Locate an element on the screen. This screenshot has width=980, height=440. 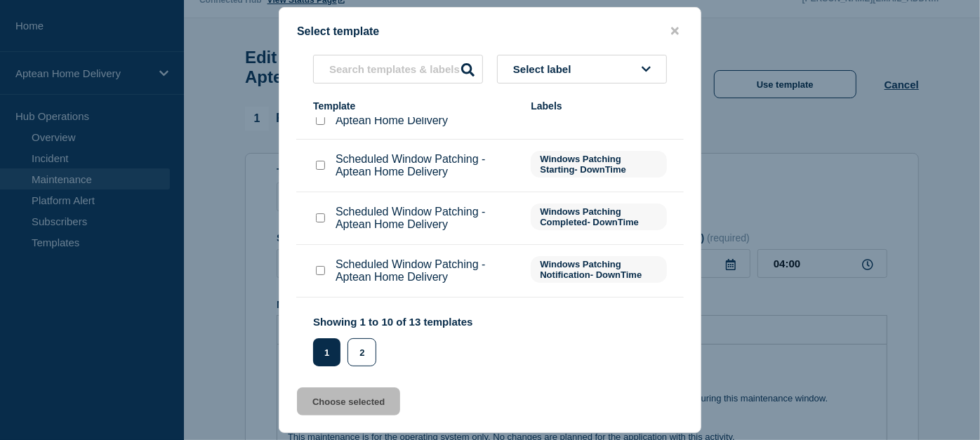
div: Labels is located at coordinates (599, 106).